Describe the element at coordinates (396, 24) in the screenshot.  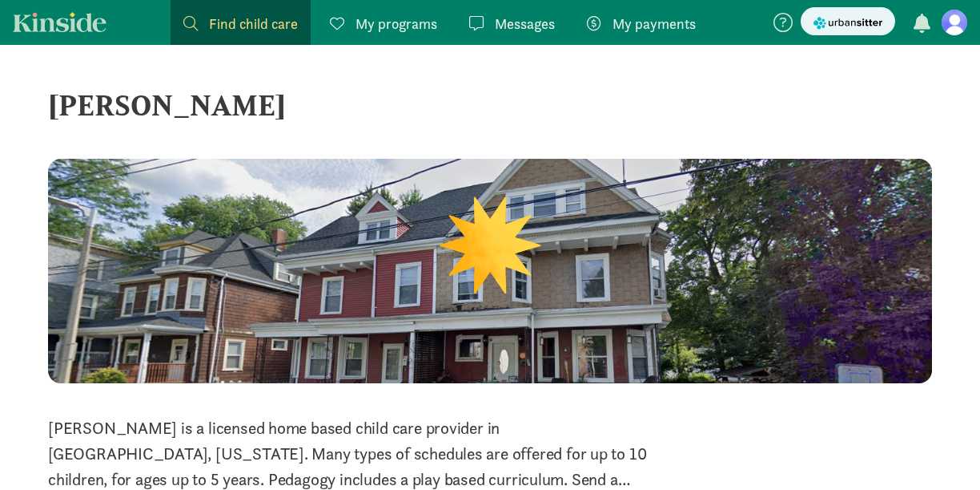
I see `span: My programs` at that location.